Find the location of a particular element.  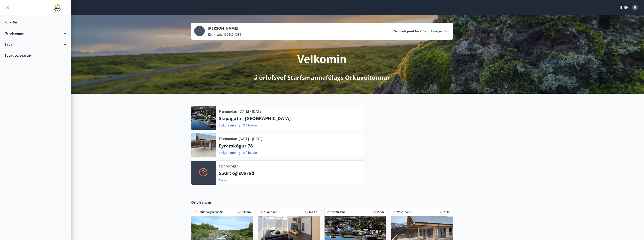

span: Orlofseignir is located at coordinates (201, 202).